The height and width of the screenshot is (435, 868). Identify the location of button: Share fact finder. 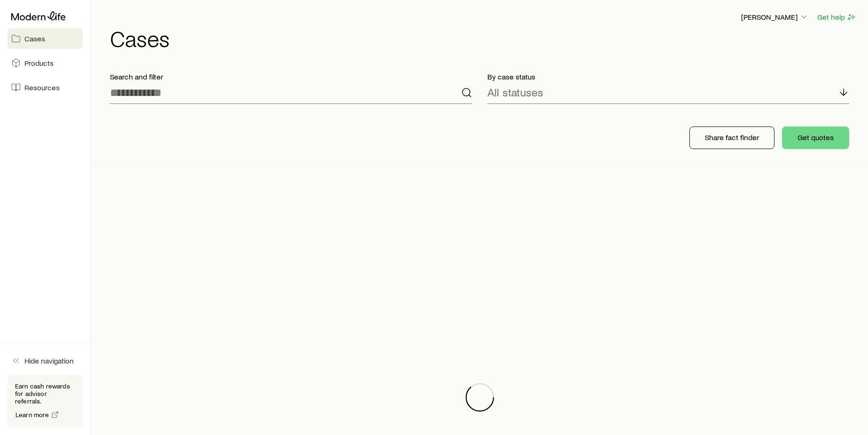
(732, 138).